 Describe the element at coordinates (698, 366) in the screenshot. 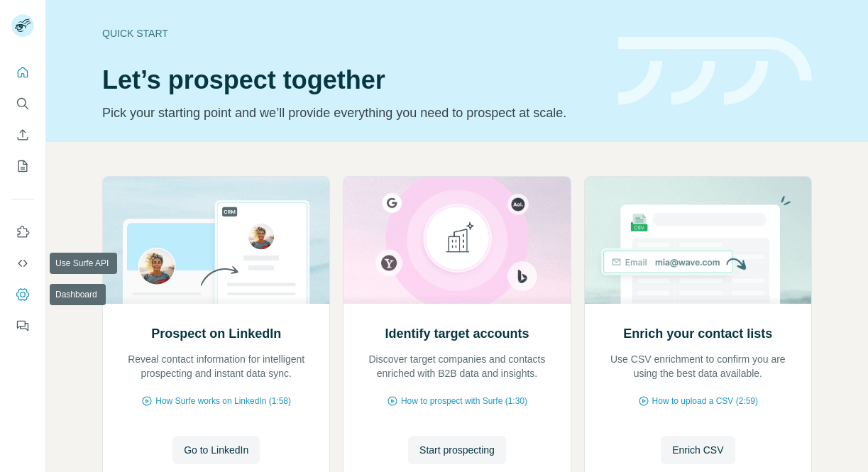

I see `p: Use CSV enrichment to confirm you are using the best data available.` at that location.